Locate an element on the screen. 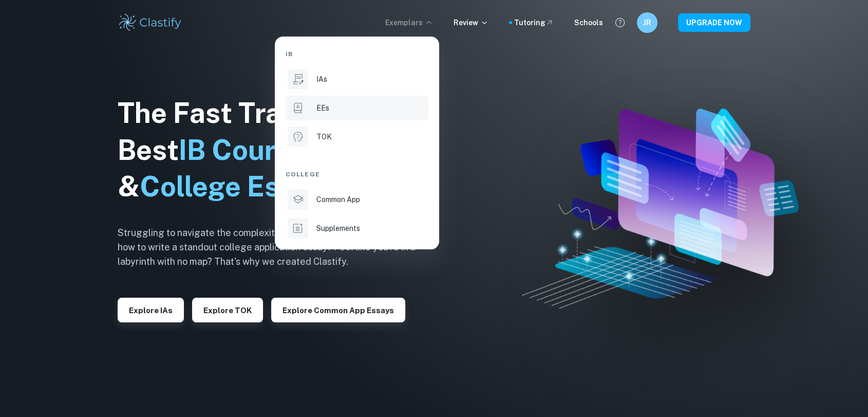 The height and width of the screenshot is (417, 868). p: IAs is located at coordinates (321, 79).